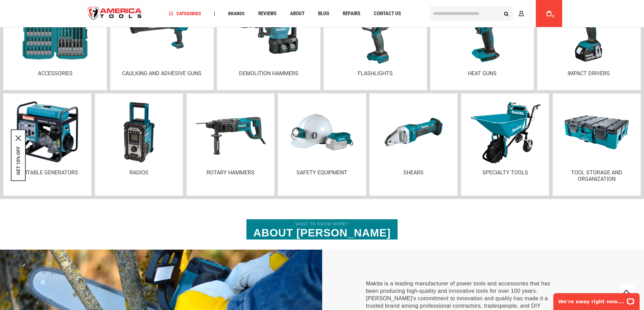 The width and height of the screenshot is (644, 310). I want to click on p: Radios, so click(139, 173).